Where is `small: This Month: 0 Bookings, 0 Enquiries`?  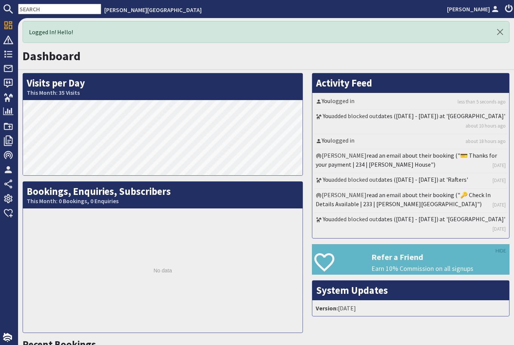
small: This Month: 0 Bookings, 0 Enquiries is located at coordinates (162, 201).